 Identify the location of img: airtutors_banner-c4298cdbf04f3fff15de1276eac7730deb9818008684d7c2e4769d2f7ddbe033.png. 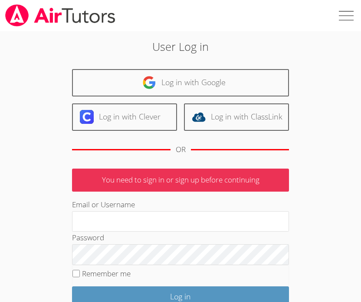
(60, 15).